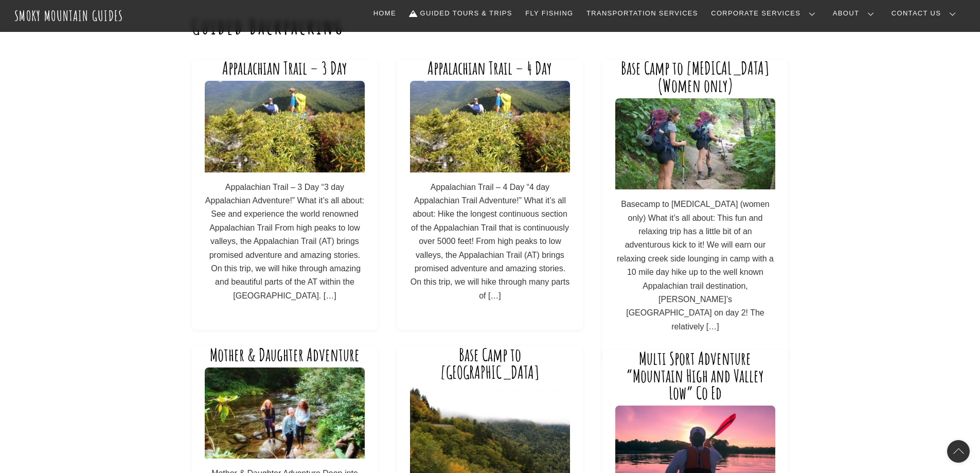 The image size is (980, 473). Describe the element at coordinates (765, 13) in the screenshot. I see `a: Corporate Services` at that location.